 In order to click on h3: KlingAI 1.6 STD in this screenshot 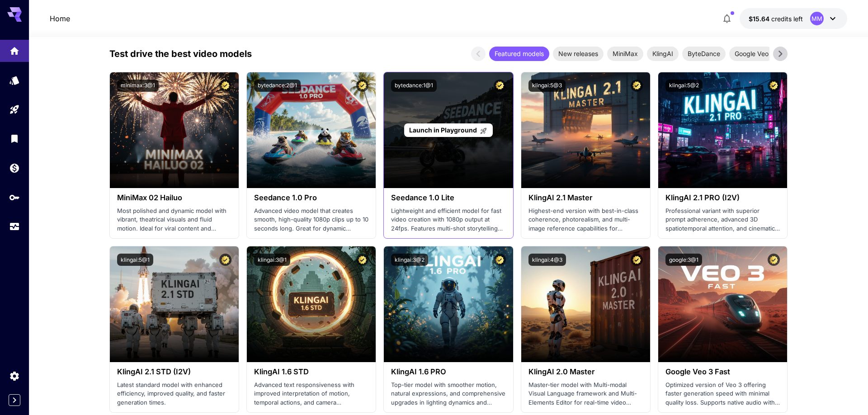, I will do `click(311, 372)`.